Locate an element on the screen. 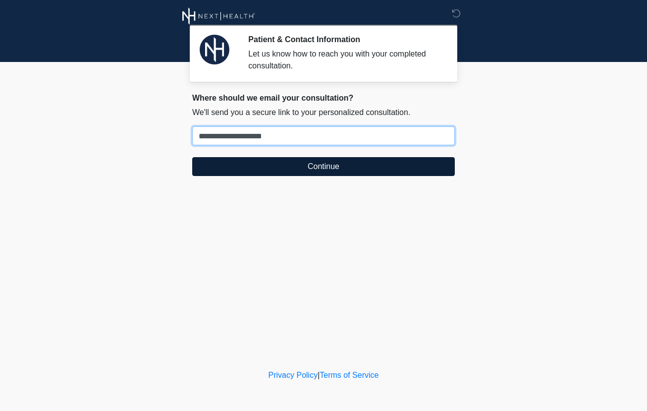 The width and height of the screenshot is (647, 411). img: Next Health Wellness Logo is located at coordinates (219, 16).